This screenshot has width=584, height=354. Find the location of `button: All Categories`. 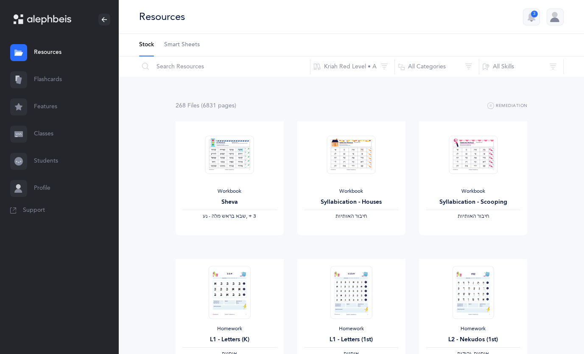

button: All Categories is located at coordinates (437, 67).